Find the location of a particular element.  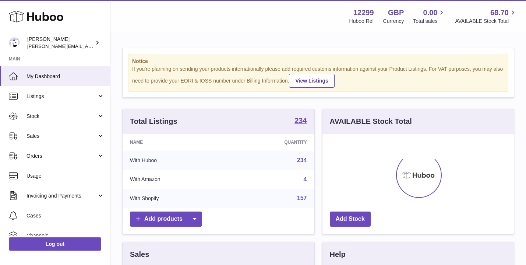

td: With Shopify is located at coordinates (175, 198).